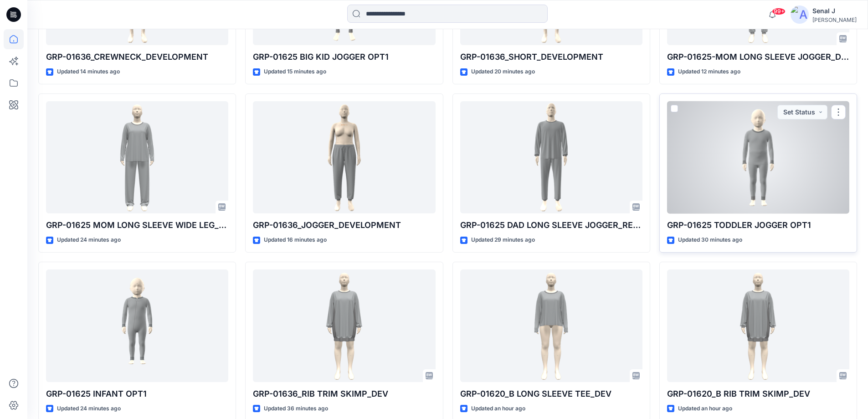 The height and width of the screenshot is (419, 868). What do you see at coordinates (344, 394) in the screenshot?
I see `p: GRP-01636_RIB TRIM SKIMP_DEV` at bounding box center [344, 394].